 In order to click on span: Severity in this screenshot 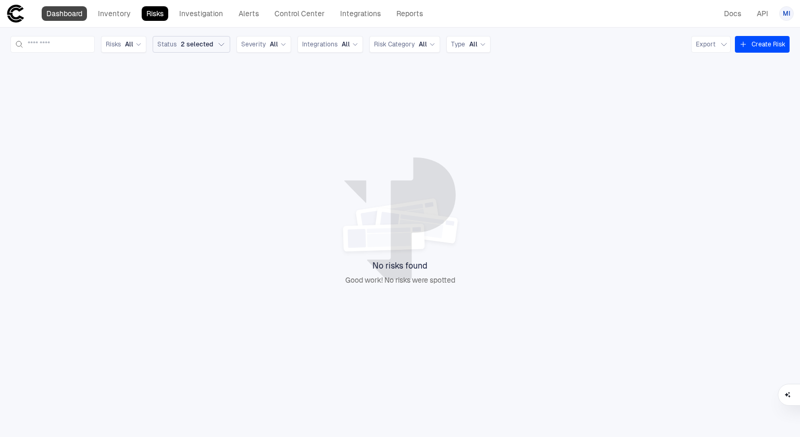, I will do `click(253, 44)`.